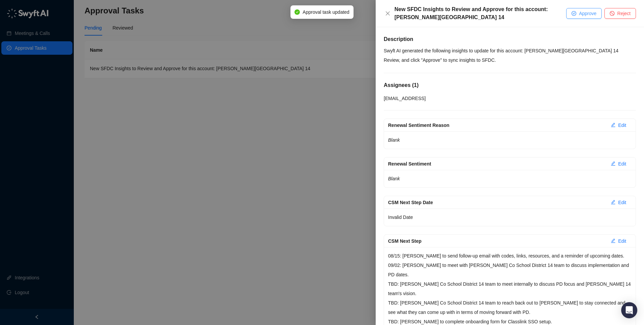 This screenshot has width=644, height=325. What do you see at coordinates (620, 14) in the screenshot?
I see `button: Reject` at bounding box center [620, 14].